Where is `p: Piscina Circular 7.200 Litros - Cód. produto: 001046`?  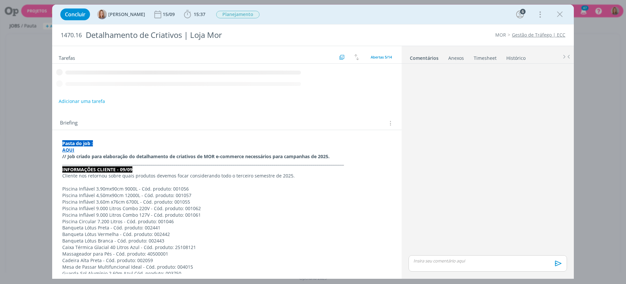
p: Piscina Circular 7.200 Litros - Cód. produto: 001046 is located at coordinates (227, 221).